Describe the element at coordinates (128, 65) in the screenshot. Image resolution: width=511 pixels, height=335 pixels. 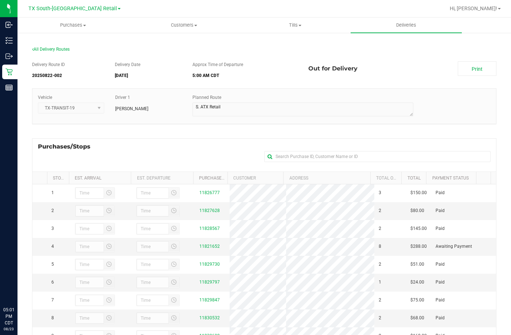
I see `label: Delivery Date` at that location.